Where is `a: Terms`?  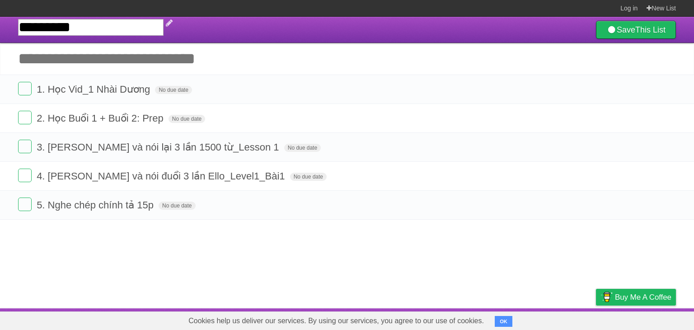 a: Terms is located at coordinates (564, 319).